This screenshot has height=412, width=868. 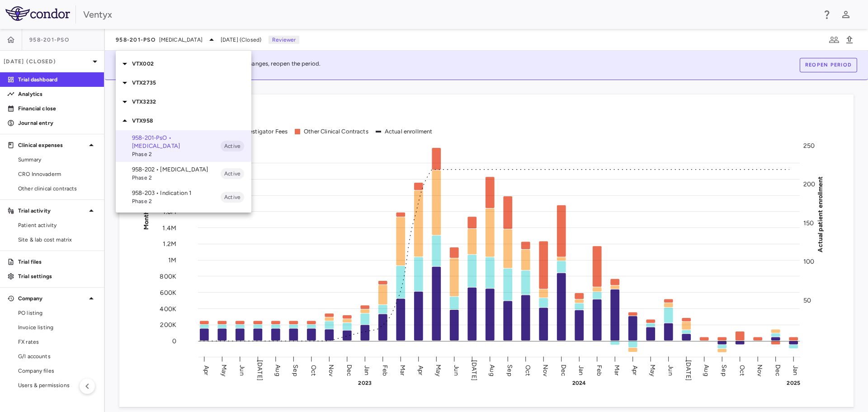 What do you see at coordinates (183, 121) in the screenshot?
I see `div: VTX958` at bounding box center [183, 121].